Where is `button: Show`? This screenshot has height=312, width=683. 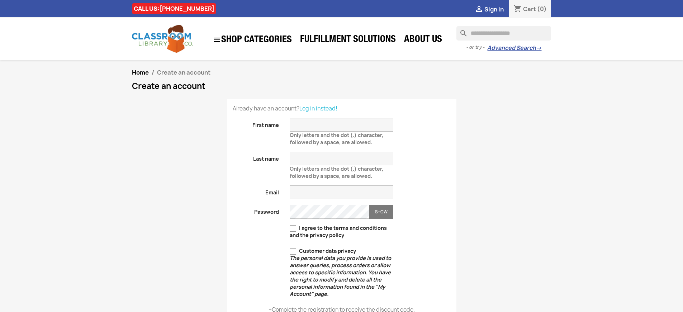 button: Show is located at coordinates (381, 212).